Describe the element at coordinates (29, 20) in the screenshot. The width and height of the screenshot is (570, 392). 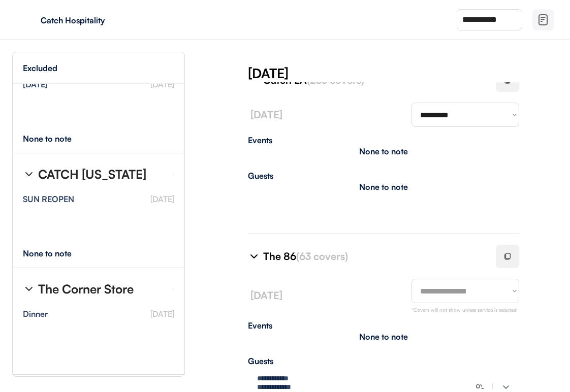
I see `img: yH5BAEAAAAALAAAAAABAAEAAAIBRAA7` at that location.